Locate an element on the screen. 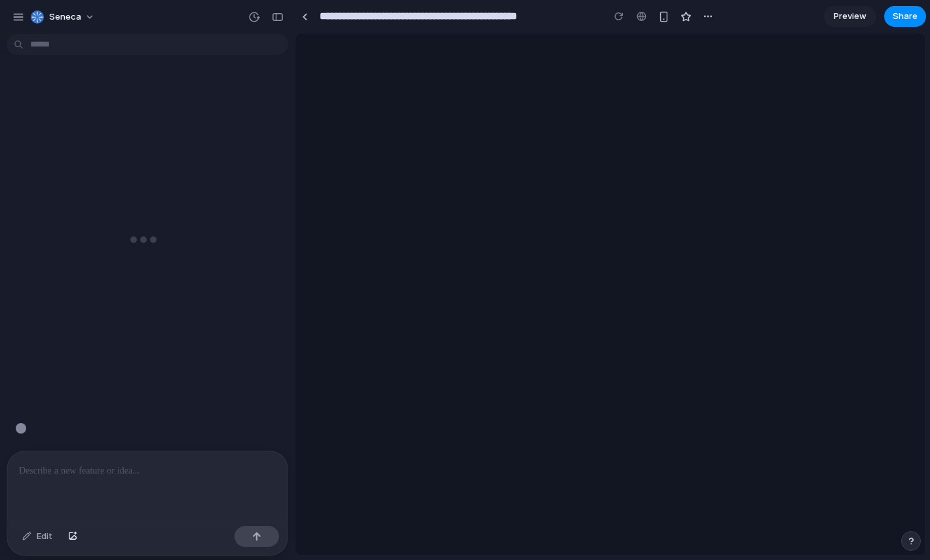  span: Preview is located at coordinates (850, 16).